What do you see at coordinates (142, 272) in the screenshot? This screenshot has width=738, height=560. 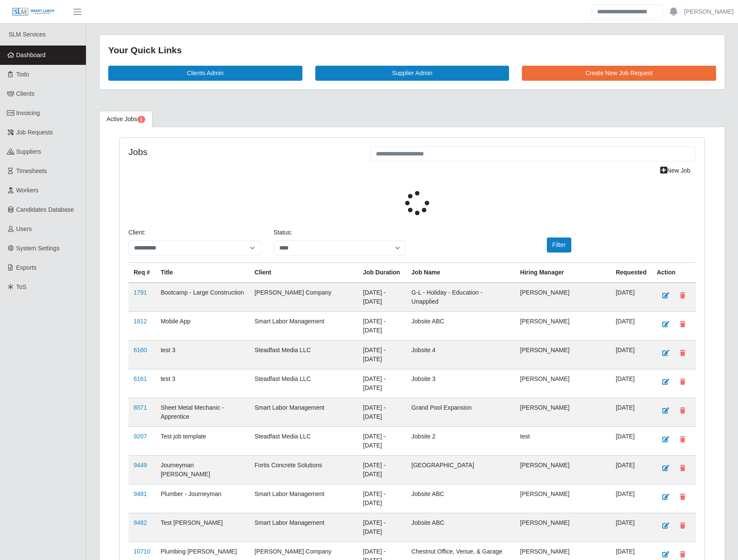 I see `th: Req #` at bounding box center [142, 272].